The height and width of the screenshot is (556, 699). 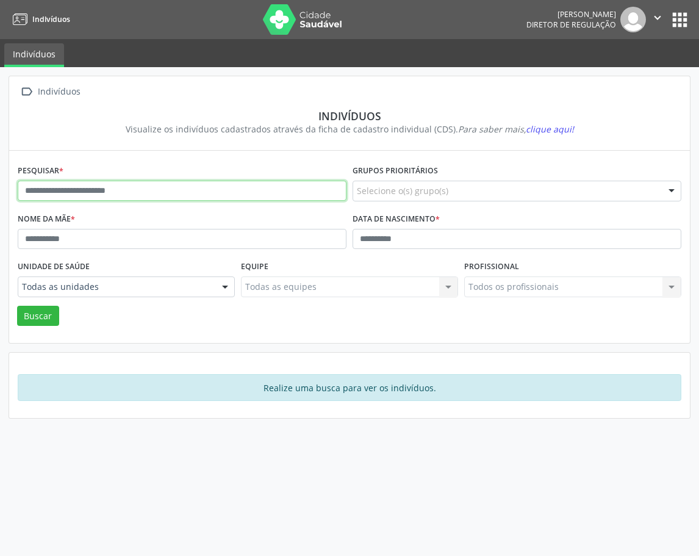 What do you see at coordinates (116, 287) in the screenshot?
I see `span: Todas as unidades` at bounding box center [116, 287].